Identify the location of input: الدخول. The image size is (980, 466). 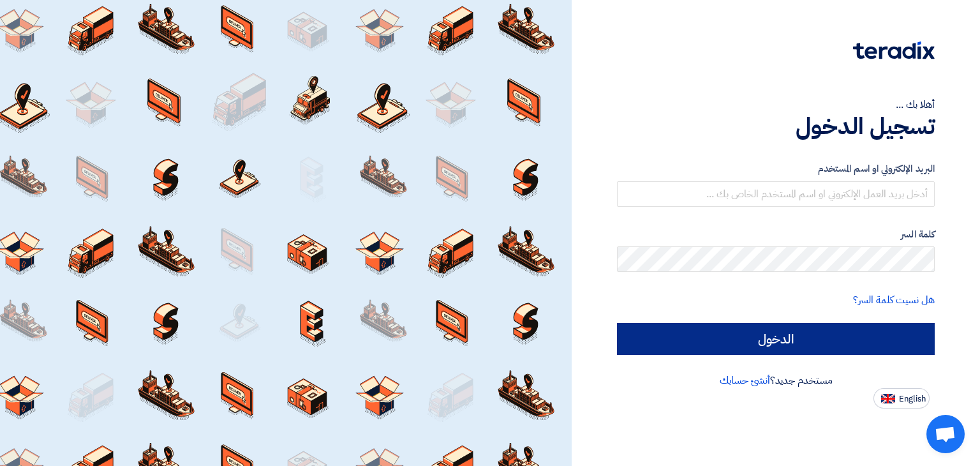
(775, 339).